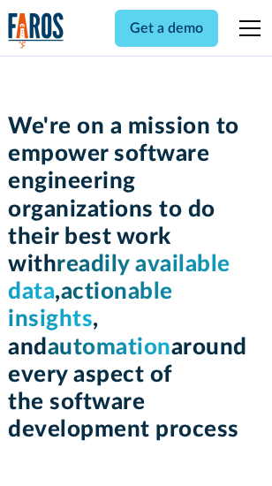 The height and width of the screenshot is (486, 272). Describe the element at coordinates (119, 277) in the screenshot. I see `span: readily available data` at that location.